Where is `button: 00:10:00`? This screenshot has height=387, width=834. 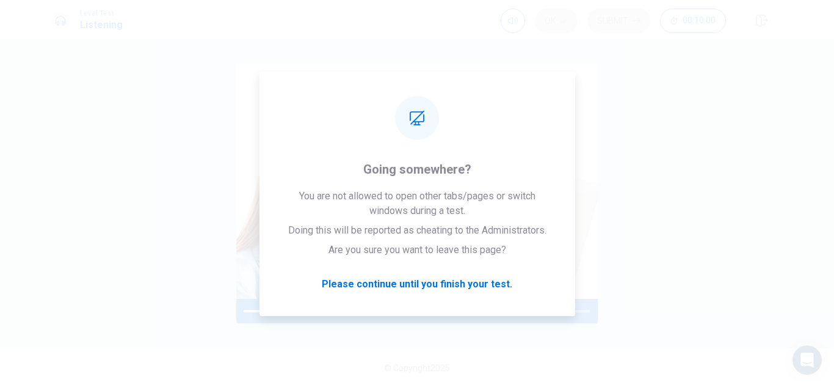
button: 00:10:00 is located at coordinates (693, 21).